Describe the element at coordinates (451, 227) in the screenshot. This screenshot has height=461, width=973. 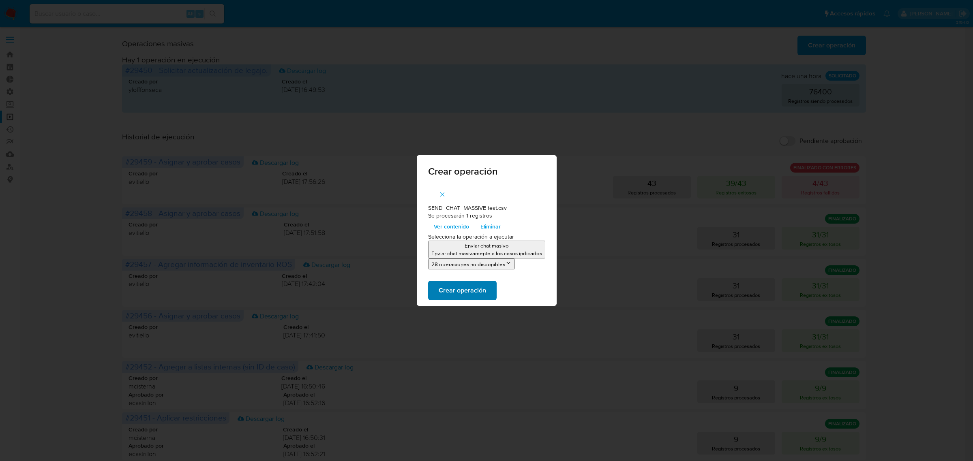
I see `span: Ver contenido` at that location.